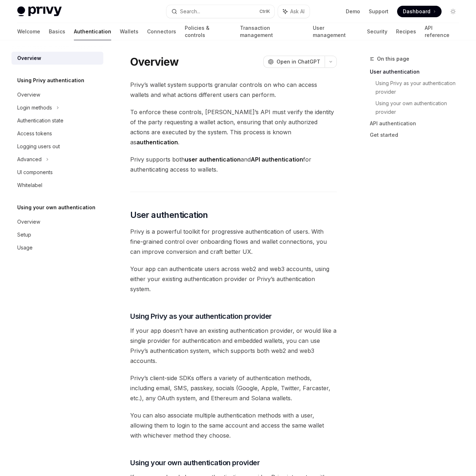 This screenshot has width=476, height=476. What do you see at coordinates (157, 142) in the screenshot?
I see `strong: authentication` at bounding box center [157, 142].